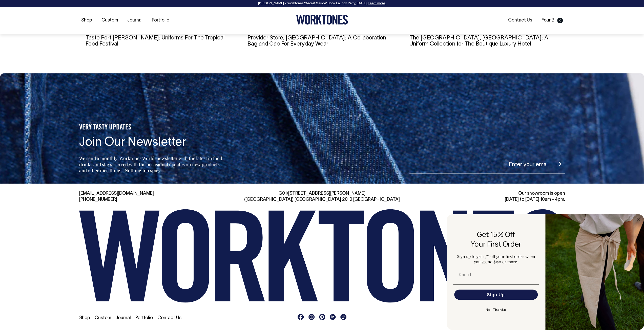  What do you see at coordinates (638, 220) in the screenshot?
I see `button: Close dialog` at bounding box center [638, 220].